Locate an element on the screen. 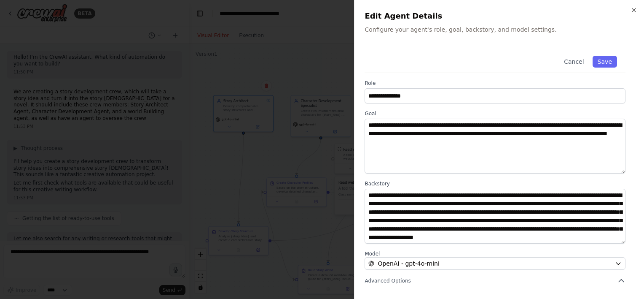  button: Save is located at coordinates (605, 62).